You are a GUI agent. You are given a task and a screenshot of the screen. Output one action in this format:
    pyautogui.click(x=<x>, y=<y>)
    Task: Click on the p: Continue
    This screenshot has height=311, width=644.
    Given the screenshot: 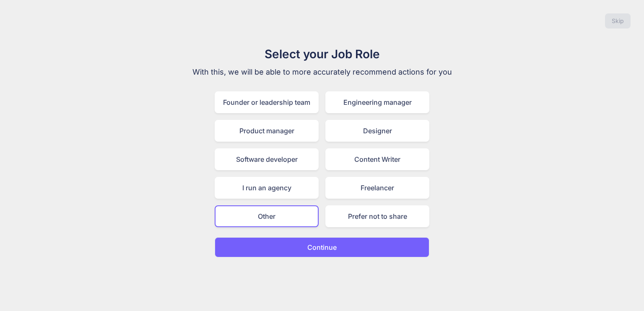 What is the action you would take?
    pyautogui.click(x=322, y=248)
    